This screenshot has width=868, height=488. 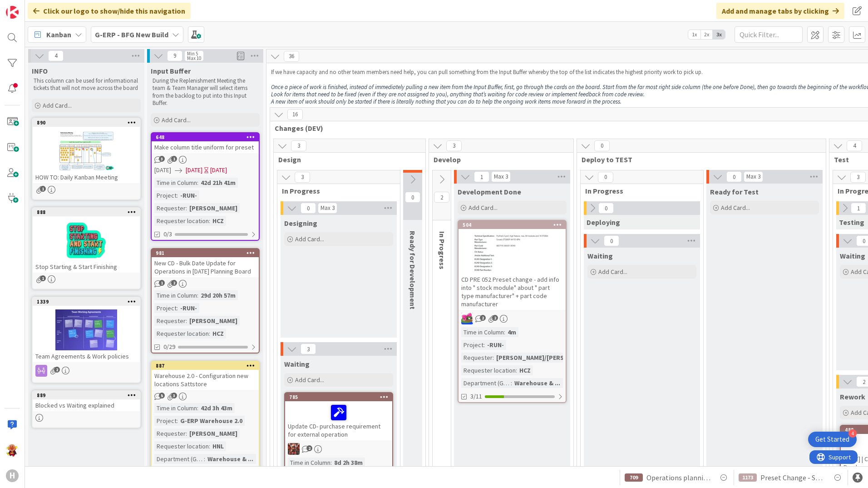 I want to click on div: Warehouse 2.0 - Configuration new locations Sattstore, so click(x=205, y=380).